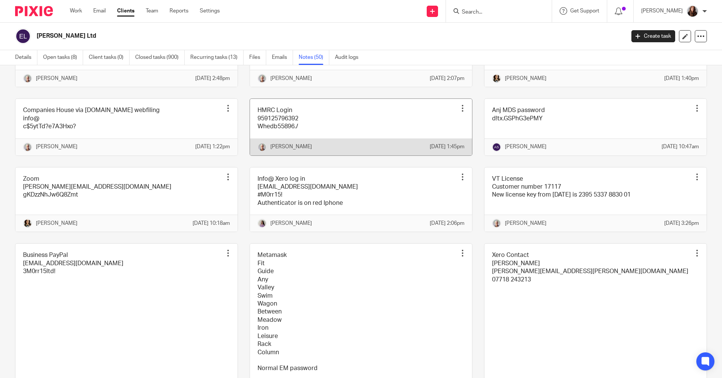 Image resolution: width=722 pixels, height=378 pixels. Describe the element at coordinates (495, 12) in the screenshot. I see `input: Search` at that location.